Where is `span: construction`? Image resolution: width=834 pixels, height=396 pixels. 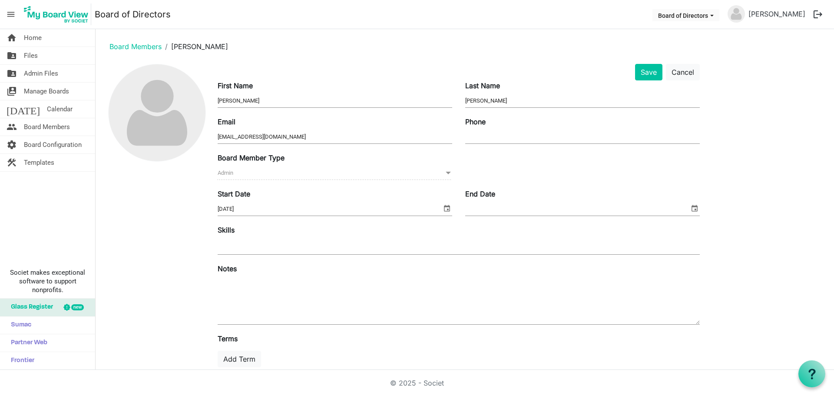 span: construction is located at coordinates (12, 162).